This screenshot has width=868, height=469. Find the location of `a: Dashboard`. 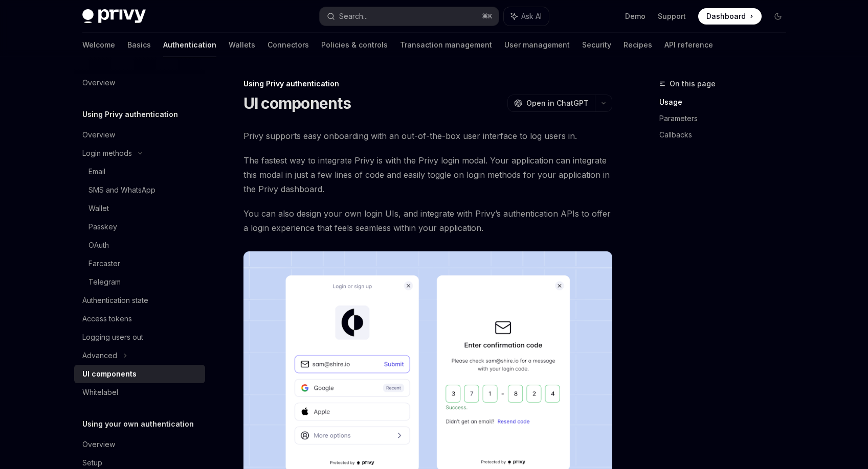

a: Dashboard is located at coordinates (730, 17).